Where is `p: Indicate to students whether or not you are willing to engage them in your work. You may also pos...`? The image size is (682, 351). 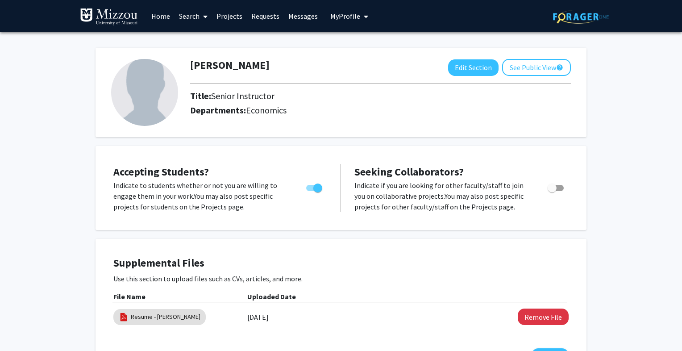
p: Indicate to students whether or not you are willing to engage them in your work. You may also pos... is located at coordinates (201, 196).